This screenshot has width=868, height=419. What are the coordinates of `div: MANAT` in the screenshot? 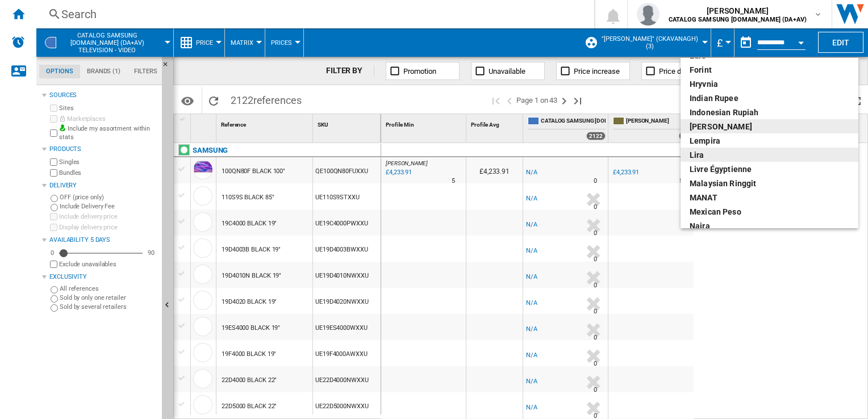 It's located at (769, 198).